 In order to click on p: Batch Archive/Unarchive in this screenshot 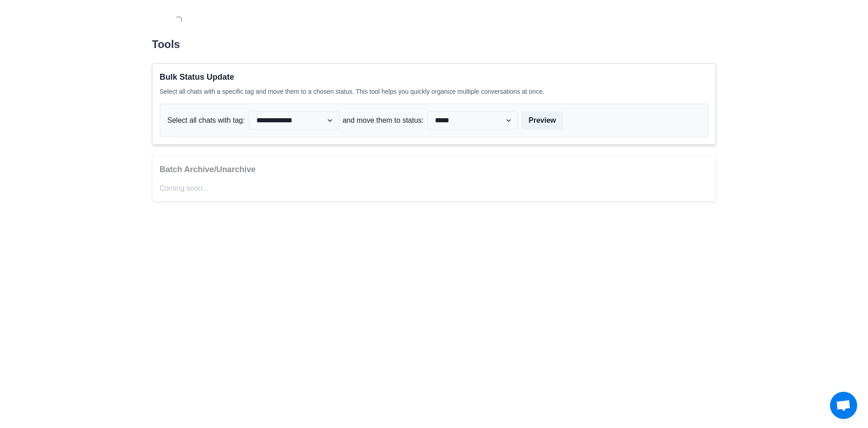, I will do `click(434, 169)`.